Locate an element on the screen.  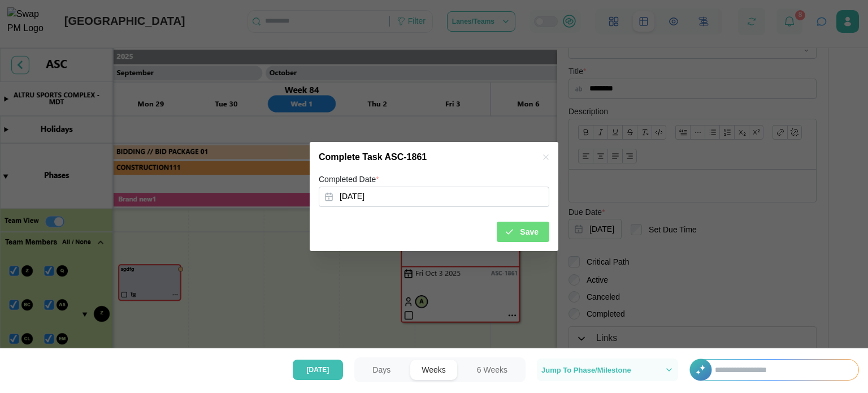
h2: Complete Task ASC-1861 is located at coordinates (373, 157).